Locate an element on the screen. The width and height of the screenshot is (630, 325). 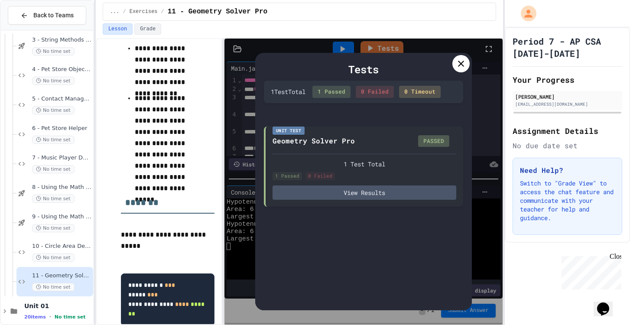
button: Lesson is located at coordinates (117, 29).